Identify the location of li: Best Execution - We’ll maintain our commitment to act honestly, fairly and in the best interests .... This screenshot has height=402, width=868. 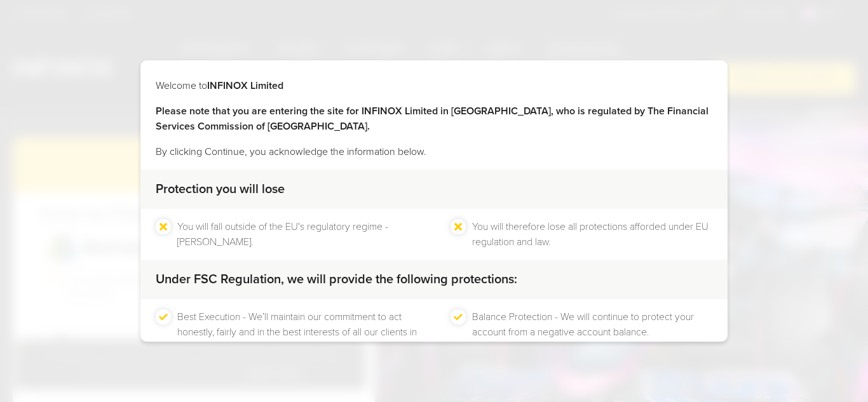
(297, 333).